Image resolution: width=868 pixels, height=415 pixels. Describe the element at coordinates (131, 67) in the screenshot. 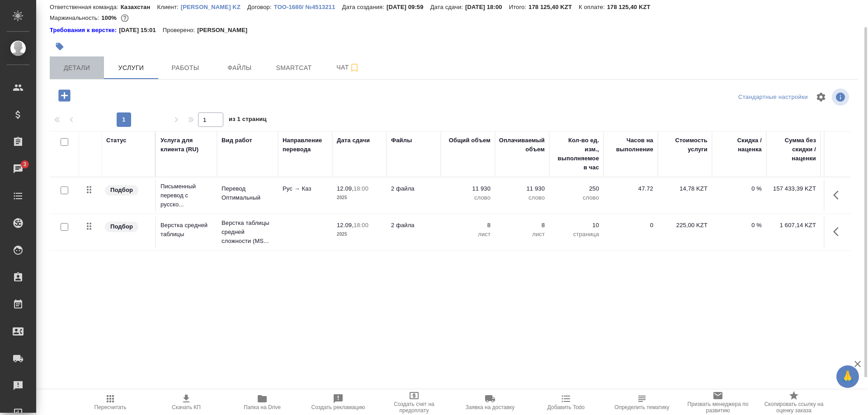

I see `span: Услуги` at that location.